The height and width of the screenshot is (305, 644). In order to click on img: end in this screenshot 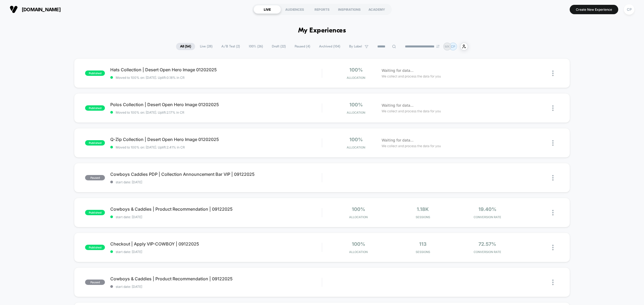, I will do `click(438, 46)`.